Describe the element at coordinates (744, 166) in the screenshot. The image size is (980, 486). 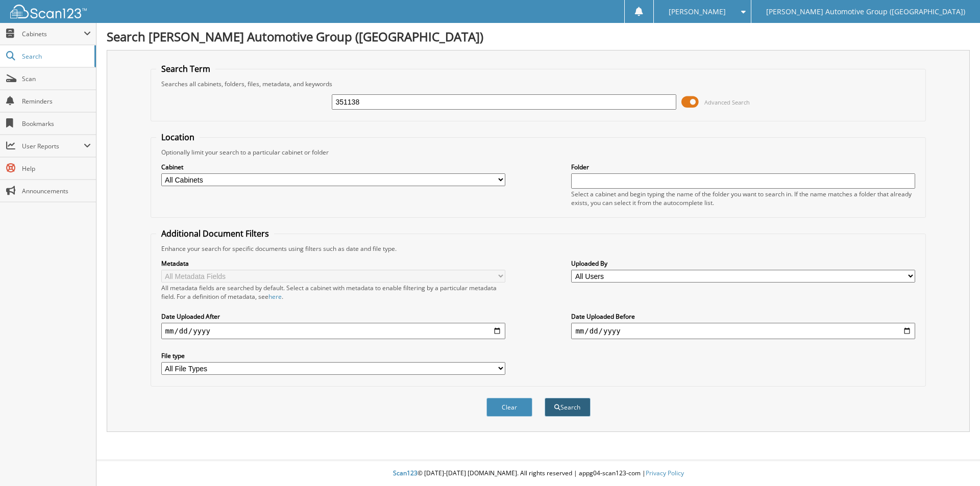
I see `label: Folder` at that location.